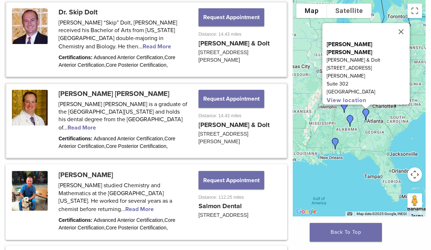  I want to click on a: View location, so click(347, 100).